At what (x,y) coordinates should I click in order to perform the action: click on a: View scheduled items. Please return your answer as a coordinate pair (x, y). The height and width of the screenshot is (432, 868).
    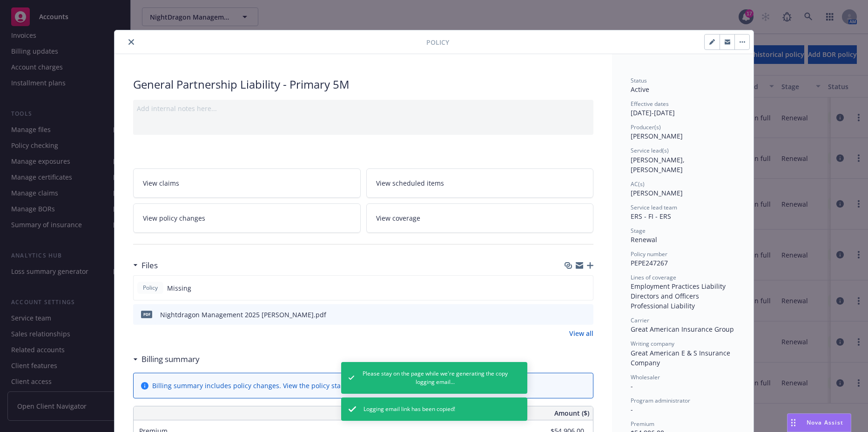
    Looking at the image, I should click on (481, 183).